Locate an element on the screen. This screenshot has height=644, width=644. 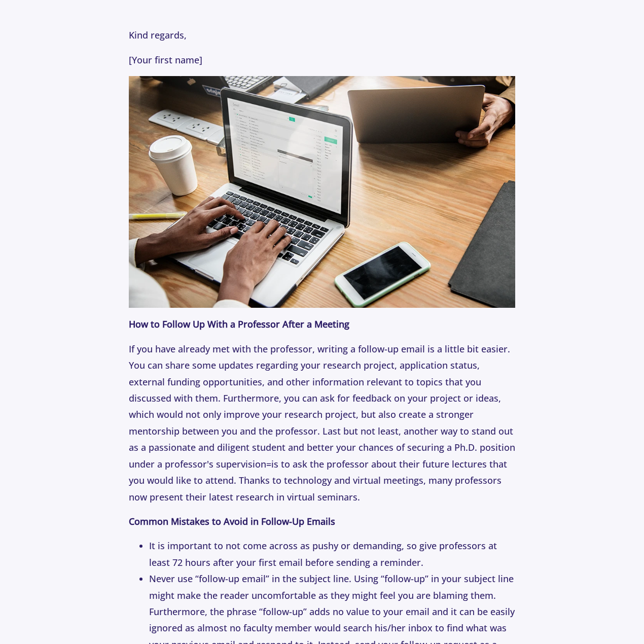
strong: How to Follow Up With a Professor After a Meeting is located at coordinates (239, 324).